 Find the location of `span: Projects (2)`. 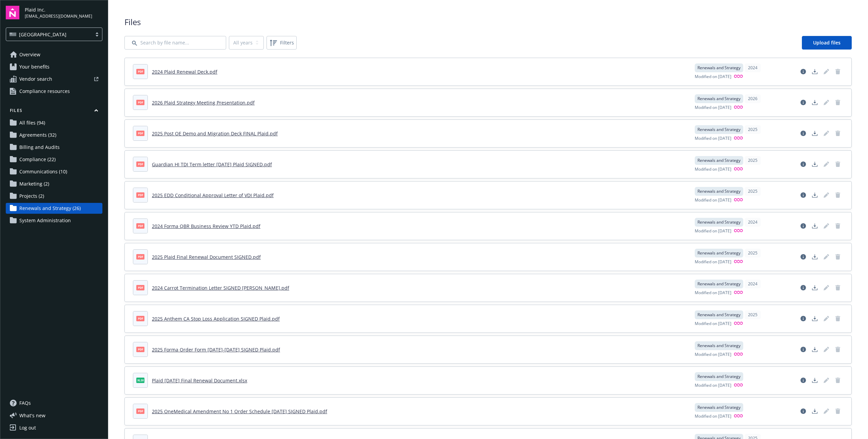

span: Projects (2) is located at coordinates (32, 196).